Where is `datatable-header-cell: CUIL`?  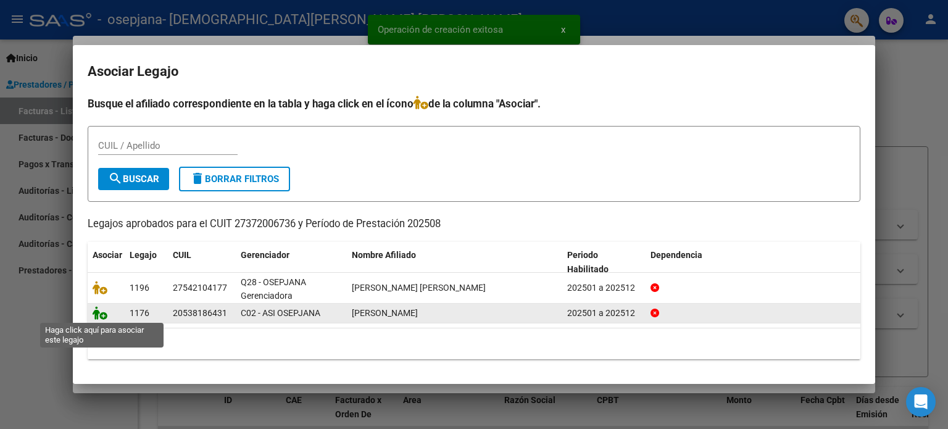 datatable-header-cell: CUIL is located at coordinates (202, 262).